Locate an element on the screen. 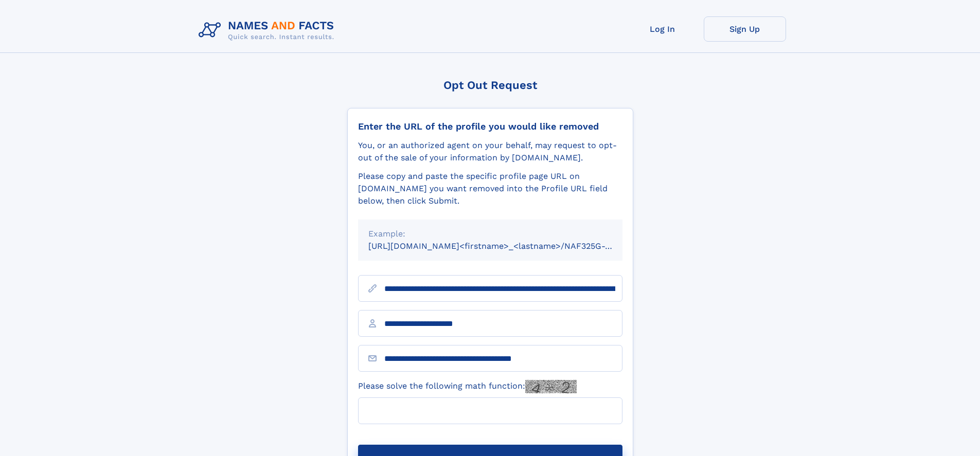 This screenshot has height=456, width=980. div: Opt Out Request is located at coordinates (490, 85).